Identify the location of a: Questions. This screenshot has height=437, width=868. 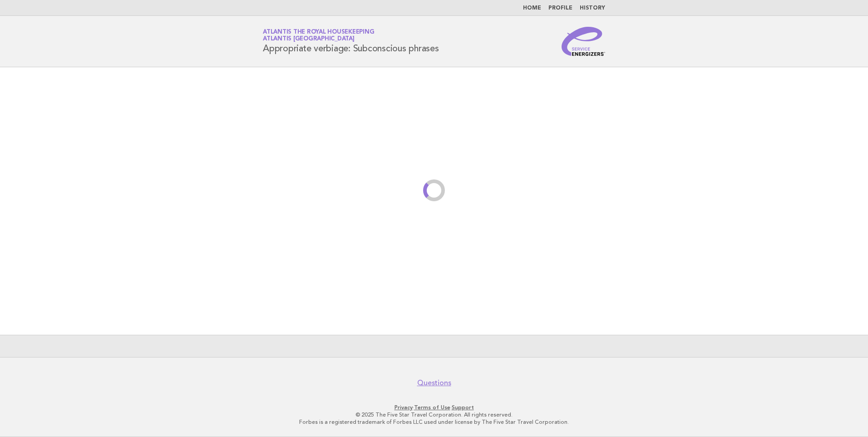
(434, 383).